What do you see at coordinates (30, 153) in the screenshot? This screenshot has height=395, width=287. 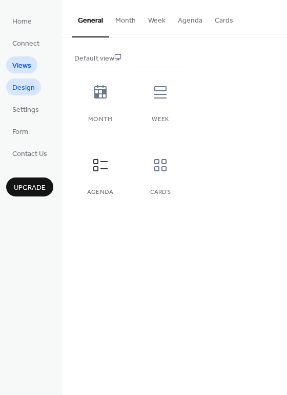 I see `a: Contact Us` at bounding box center [30, 153].